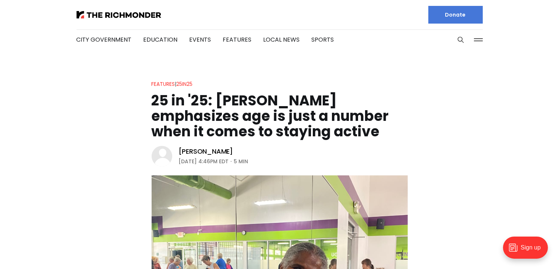 The image size is (559, 269). I want to click on a: 25in25, so click(185, 84).